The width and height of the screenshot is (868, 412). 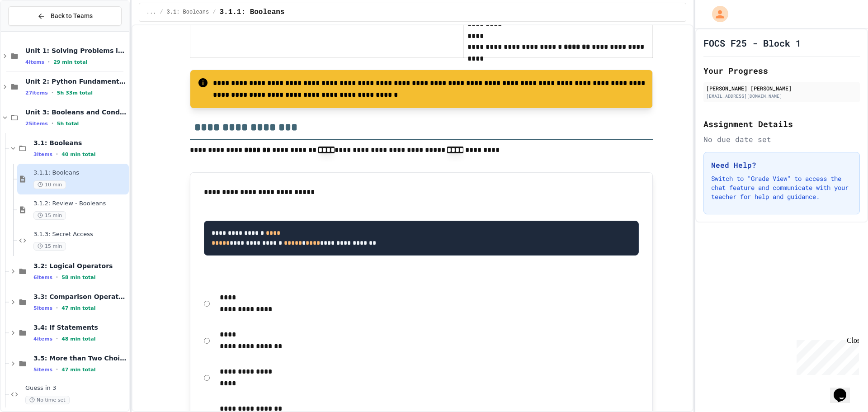 What do you see at coordinates (76, 112) in the screenshot?
I see `span: Unit 3: Booleans and Conditionals` at bounding box center [76, 112].